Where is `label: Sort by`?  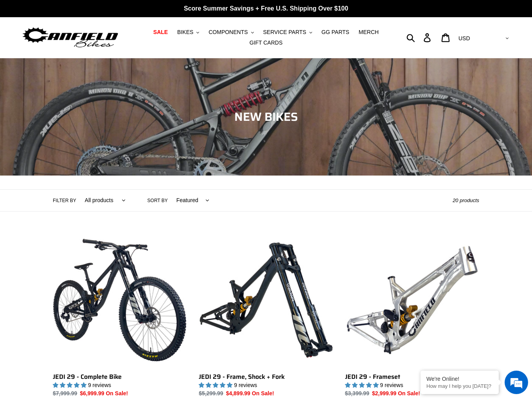 label: Sort by is located at coordinates (158, 200).